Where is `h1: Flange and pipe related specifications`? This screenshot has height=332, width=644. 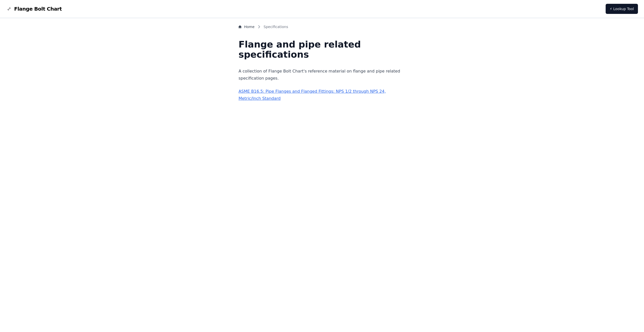
h1: Flange and pipe related specifications is located at coordinates (322, 49).